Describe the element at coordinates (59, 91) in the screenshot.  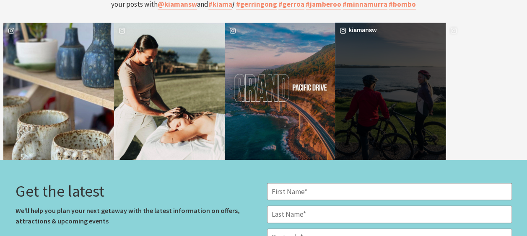
I see `button: image gallery, click to learn more about photo: What’s on around Kiama: Your cultural calendar ju...` at that location.